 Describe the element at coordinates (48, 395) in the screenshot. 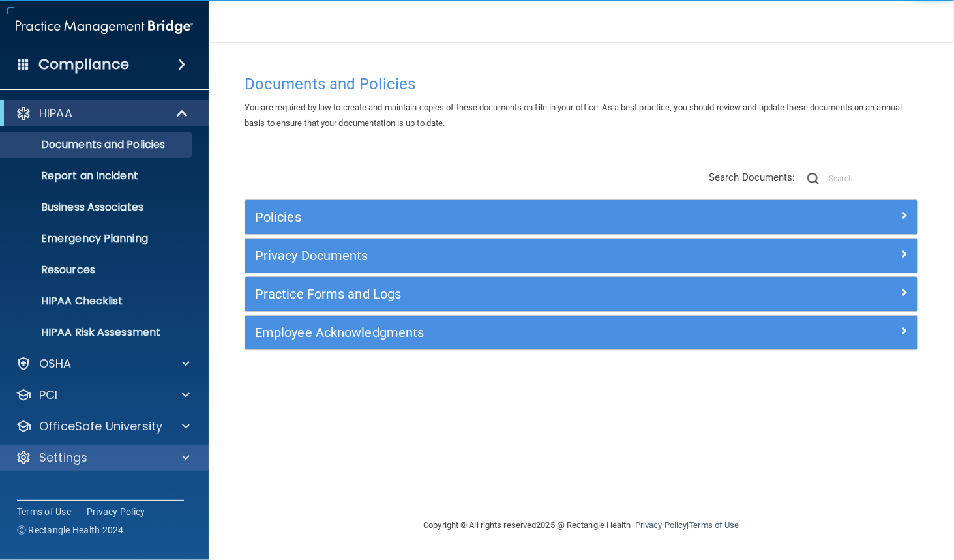

I see `p: PCI` at that location.